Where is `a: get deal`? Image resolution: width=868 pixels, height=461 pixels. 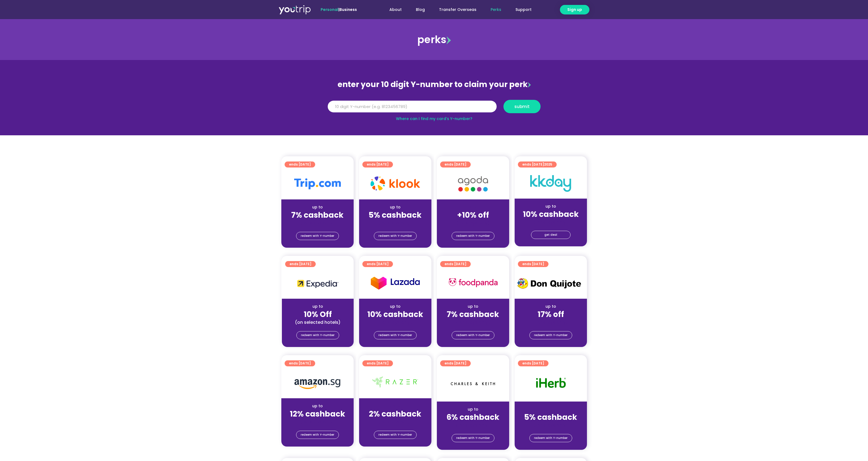 a: get deal is located at coordinates (550, 235).